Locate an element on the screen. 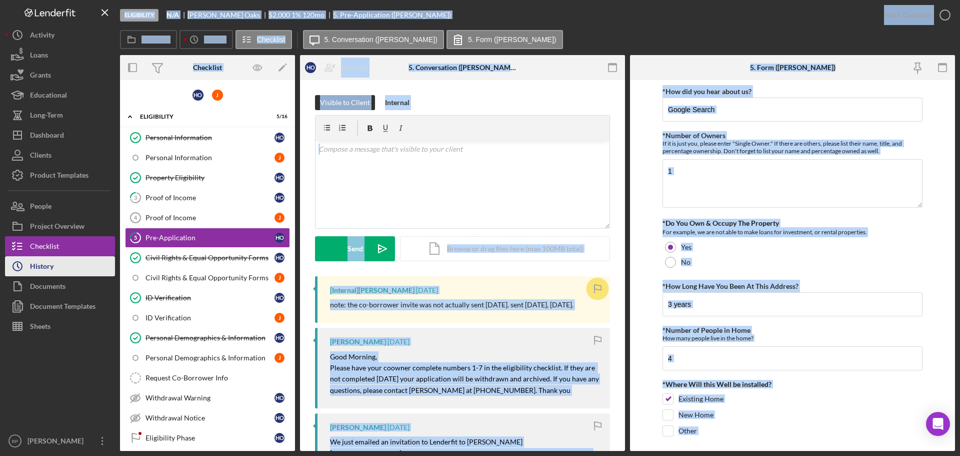 This screenshot has width=960, height=456. time: 2025-09-09 15:42 is located at coordinates (427, 290).